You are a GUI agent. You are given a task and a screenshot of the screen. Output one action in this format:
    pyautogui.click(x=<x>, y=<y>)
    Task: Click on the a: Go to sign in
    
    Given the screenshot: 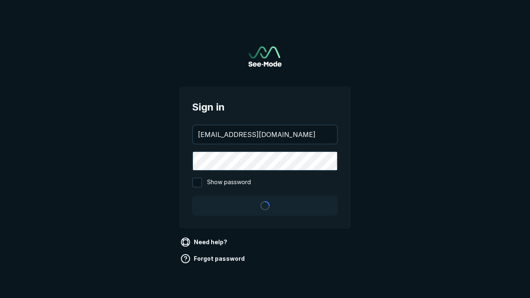 What is the action you would take?
    pyautogui.click(x=265, y=56)
    